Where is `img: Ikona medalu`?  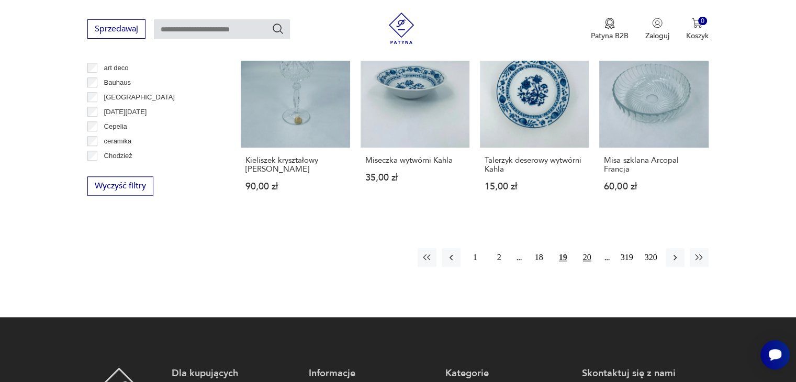
img: Ikona medalu is located at coordinates (610, 24).